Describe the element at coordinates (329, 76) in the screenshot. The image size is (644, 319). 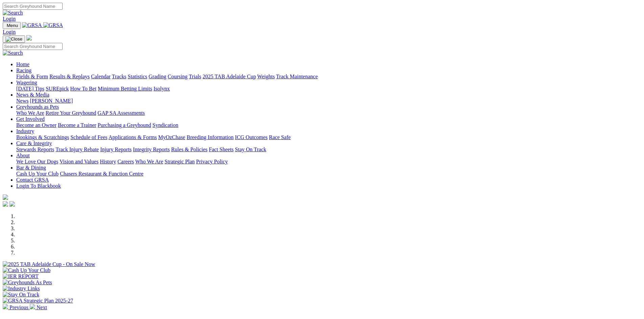
I see `div: Racing` at that location.